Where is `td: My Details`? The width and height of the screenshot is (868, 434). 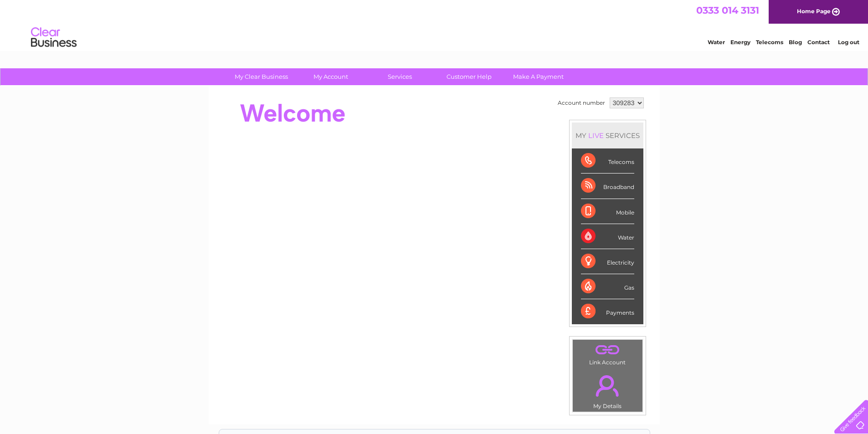
td: My Details is located at coordinates (607, 390).